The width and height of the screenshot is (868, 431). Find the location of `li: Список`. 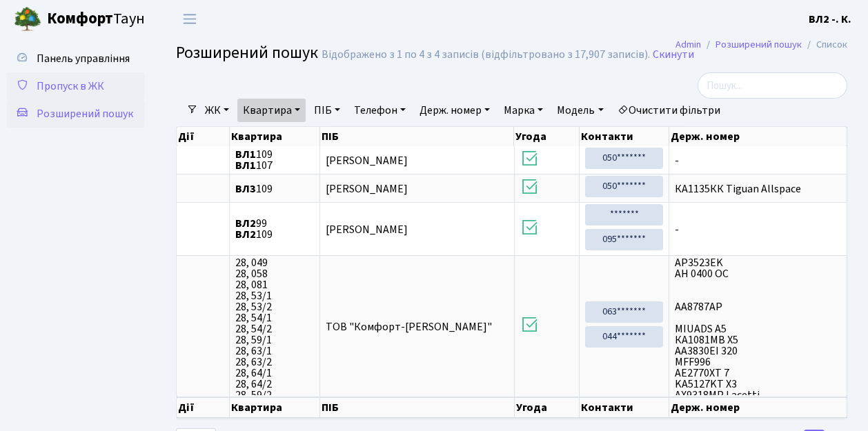

li: Список is located at coordinates (825, 45).